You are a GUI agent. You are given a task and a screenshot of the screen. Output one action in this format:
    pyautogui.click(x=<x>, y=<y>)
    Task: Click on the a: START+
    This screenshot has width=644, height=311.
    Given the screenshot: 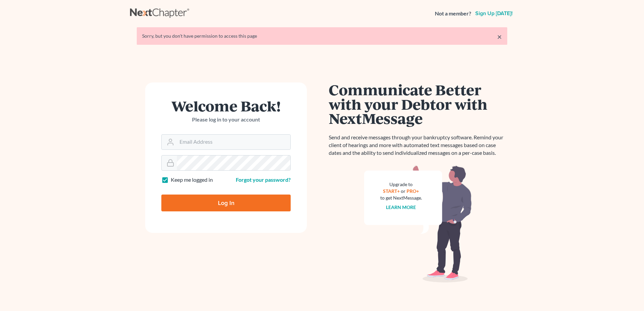 What is the action you would take?
    pyautogui.click(x=392, y=191)
    